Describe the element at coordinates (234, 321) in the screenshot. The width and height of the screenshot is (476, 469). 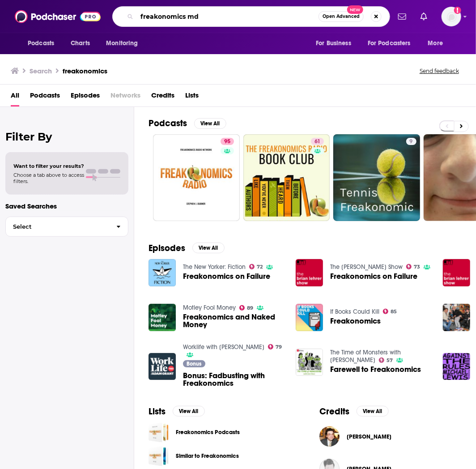
I see `span: Freakonomics and Naked Money` at that location.